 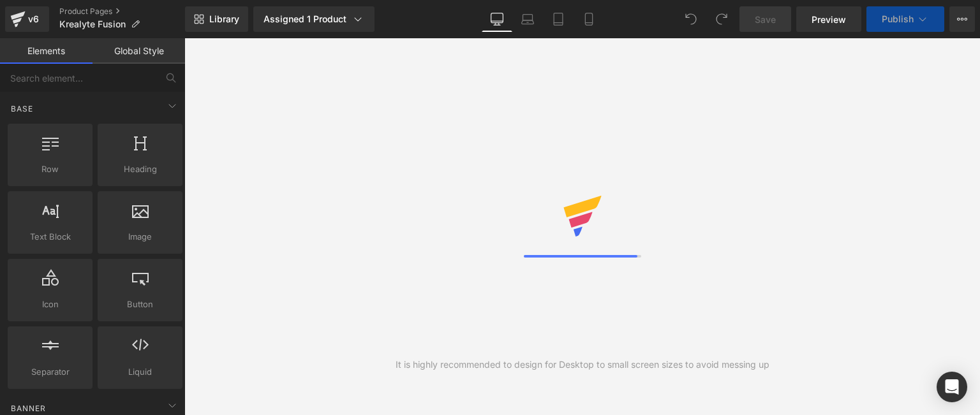 I want to click on a: Laptop, so click(x=527, y=19).